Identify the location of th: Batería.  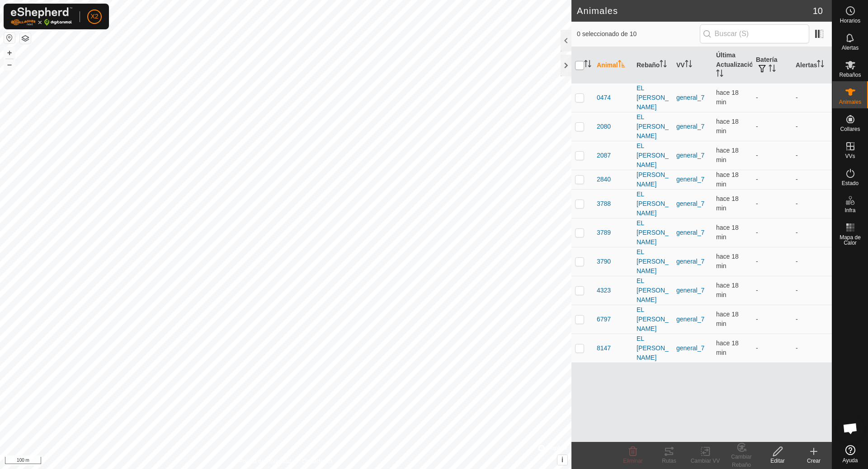
(772, 65).